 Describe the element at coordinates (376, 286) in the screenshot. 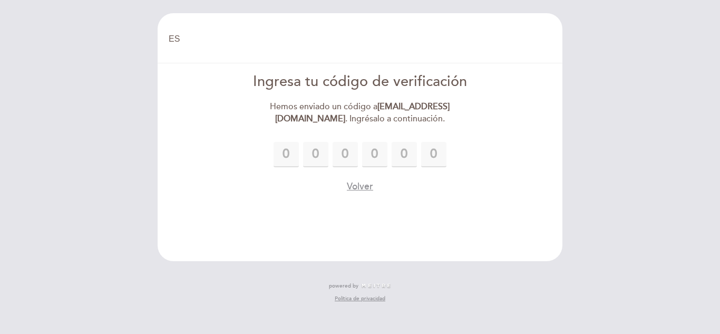

I see `img: MEITRE` at that location.